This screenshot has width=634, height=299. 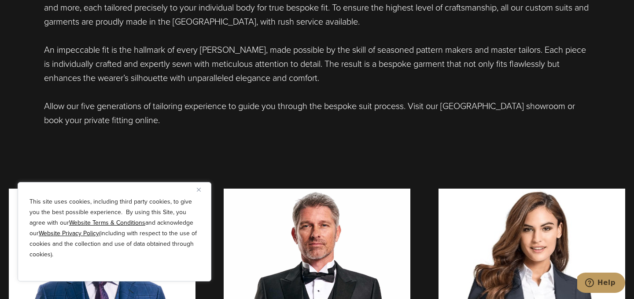 I want to click on p: This site uses cookies, including third party cookies, to give you the best possible experience. ..., so click(x=115, y=229).